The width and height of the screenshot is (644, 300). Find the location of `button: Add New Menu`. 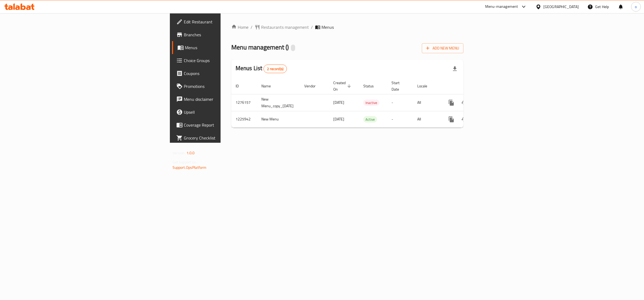

button: Add New Menu is located at coordinates (442, 48).